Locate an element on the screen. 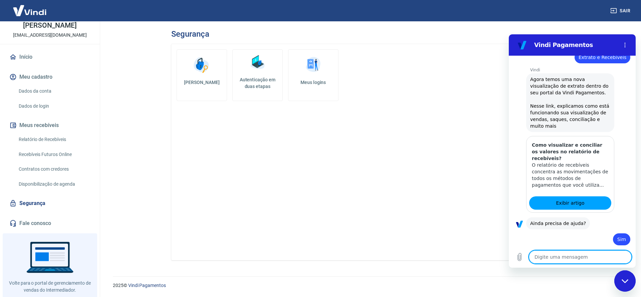 This screenshot has width=641, height=297. a: Autenticação em duas etapas is located at coordinates (257, 75).